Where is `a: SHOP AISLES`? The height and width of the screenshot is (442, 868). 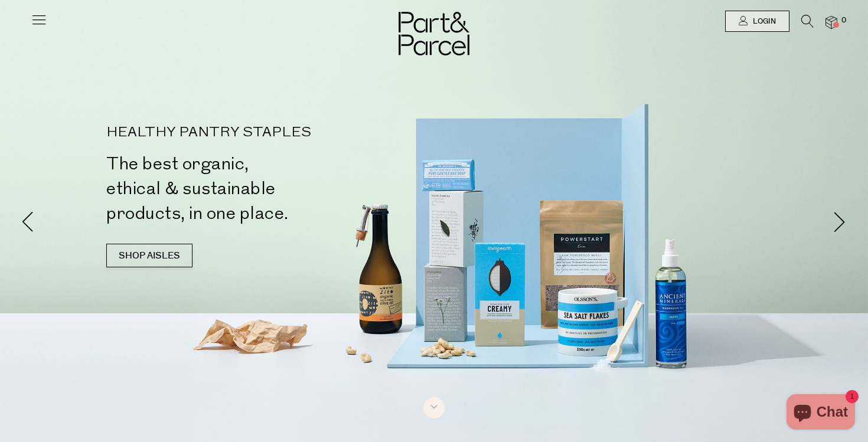
a: SHOP AISLES is located at coordinates (150, 256).